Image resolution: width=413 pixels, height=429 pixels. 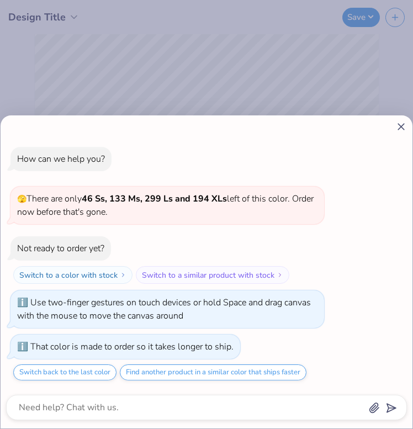 What do you see at coordinates (165, 206) in the screenshot?
I see `span: There are only left of this color. Order now before that's gone.` at bounding box center [165, 206].